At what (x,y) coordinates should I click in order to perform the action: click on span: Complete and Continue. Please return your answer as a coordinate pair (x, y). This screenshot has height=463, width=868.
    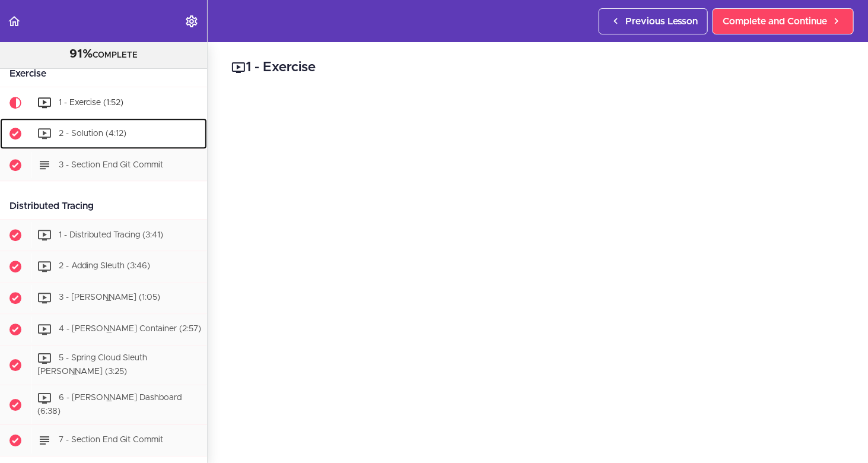
    Looking at the image, I should click on (775, 21).